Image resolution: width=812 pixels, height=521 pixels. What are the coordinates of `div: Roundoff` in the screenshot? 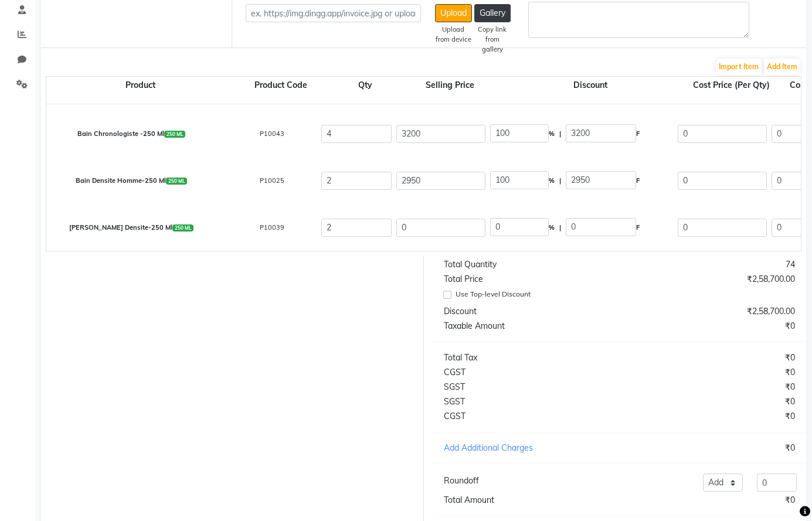 It's located at (461, 481).